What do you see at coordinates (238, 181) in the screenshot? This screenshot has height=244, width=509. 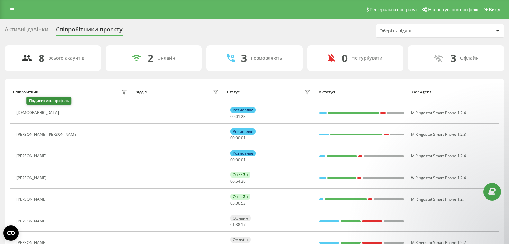 I see `span: 54` at bounding box center [238, 181].